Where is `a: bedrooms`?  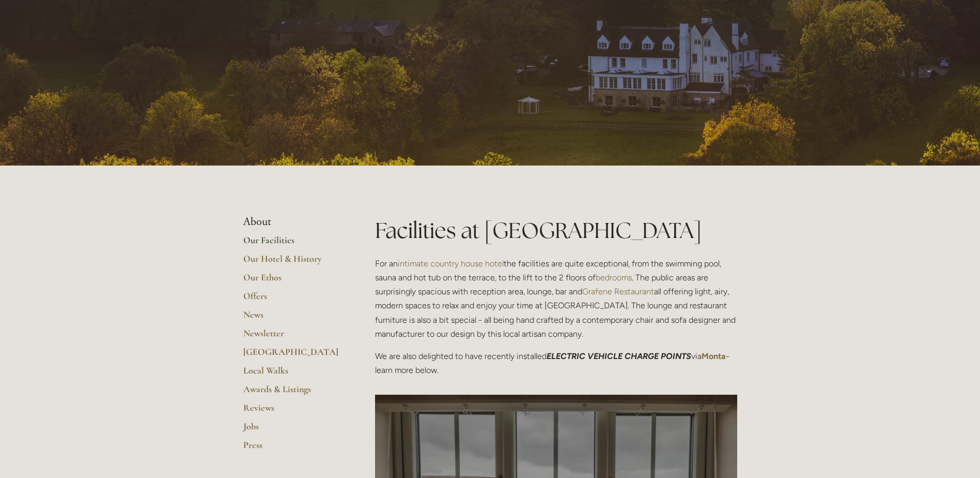
a: bedrooms is located at coordinates (614, 277).